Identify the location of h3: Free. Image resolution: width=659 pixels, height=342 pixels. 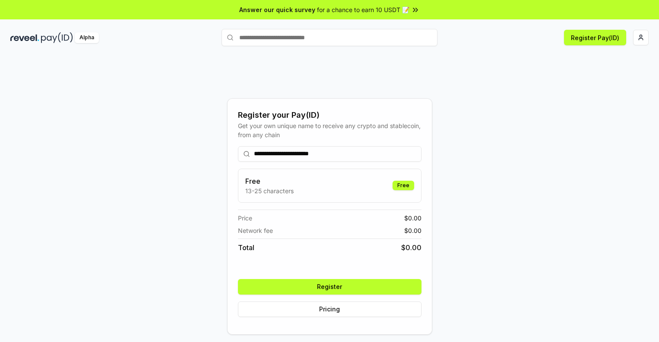
(269, 181).